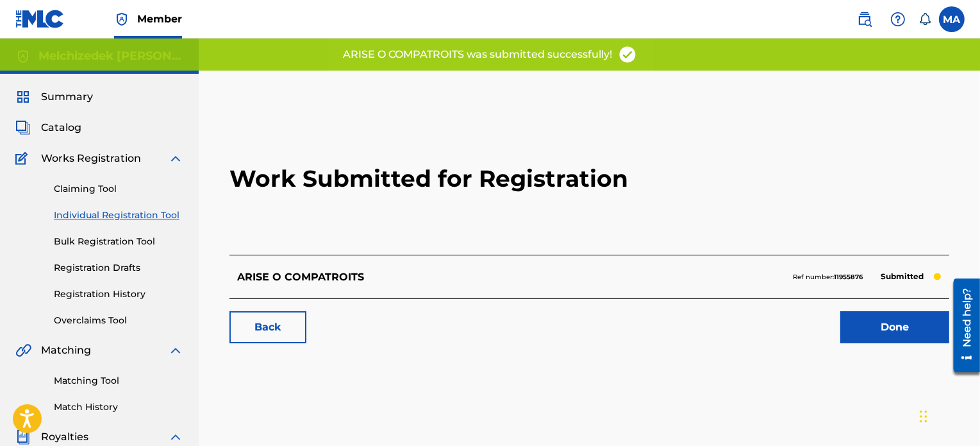 The width and height of the screenshot is (980, 446). I want to click on h2: Work Submitted for Registration, so click(589, 178).